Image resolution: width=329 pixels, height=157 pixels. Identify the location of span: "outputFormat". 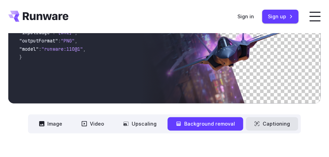
(39, 41).